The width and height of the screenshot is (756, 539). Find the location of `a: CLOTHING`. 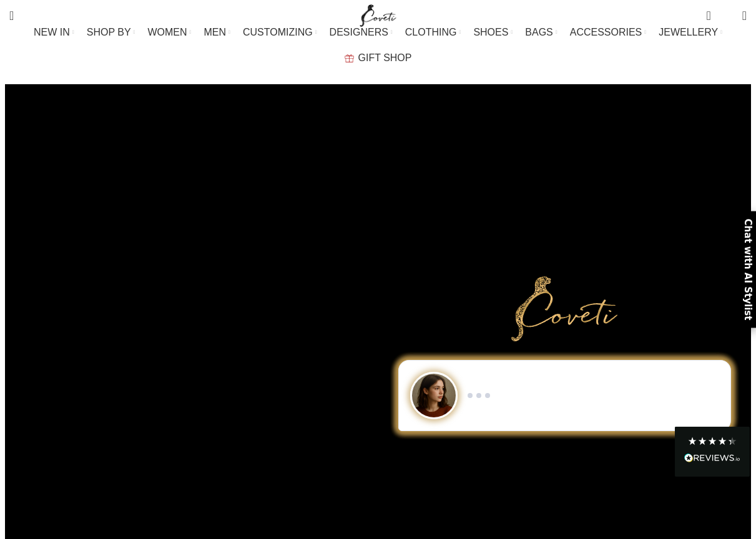

a: CLOTHING is located at coordinates (433, 32).